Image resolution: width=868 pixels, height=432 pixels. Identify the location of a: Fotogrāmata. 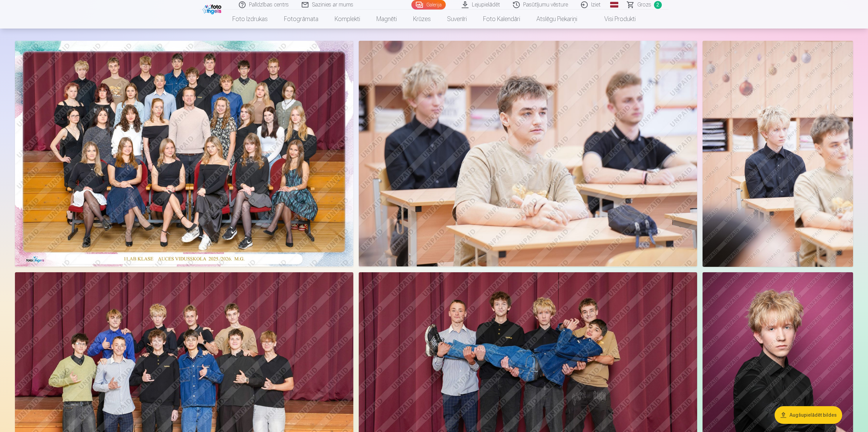
(301, 19).